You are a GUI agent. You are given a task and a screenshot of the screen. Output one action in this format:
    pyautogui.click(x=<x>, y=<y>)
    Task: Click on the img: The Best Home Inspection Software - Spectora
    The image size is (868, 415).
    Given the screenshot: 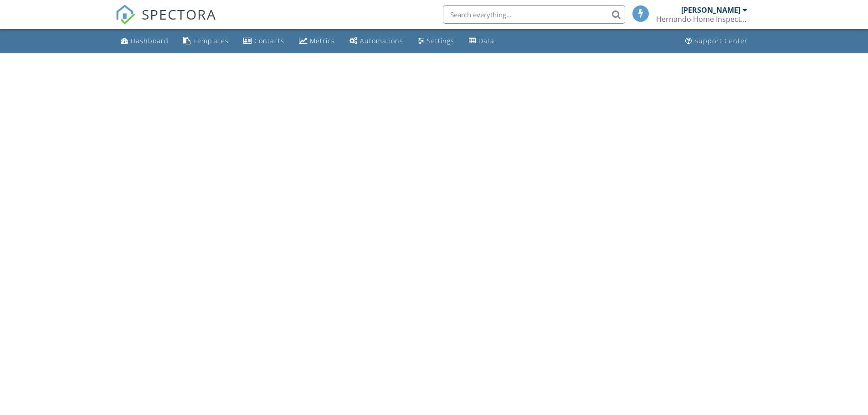 What is the action you would take?
    pyautogui.click(x=125, y=15)
    